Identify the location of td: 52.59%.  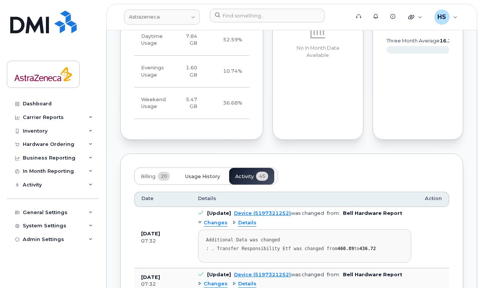
(227, 40).